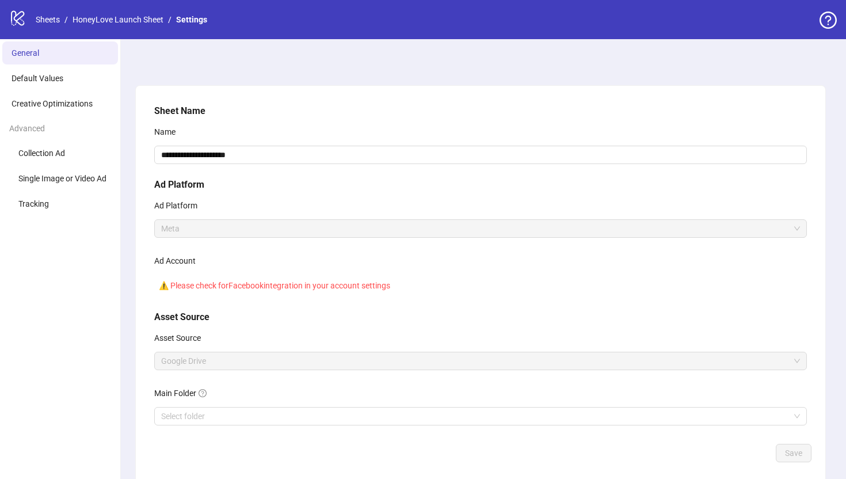 The image size is (846, 479). Describe the element at coordinates (480, 361) in the screenshot. I see `span: Google Drive` at that location.